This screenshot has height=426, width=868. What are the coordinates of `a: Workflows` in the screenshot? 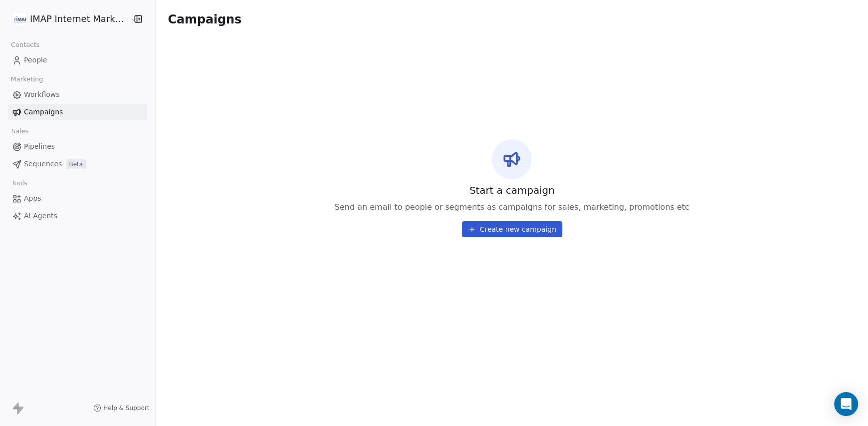 It's located at (78, 94).